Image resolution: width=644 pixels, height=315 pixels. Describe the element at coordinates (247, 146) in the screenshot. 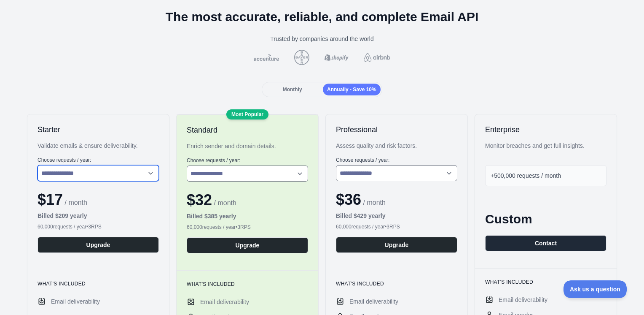

I see `div: Enrich sender and domain details.` at that location.